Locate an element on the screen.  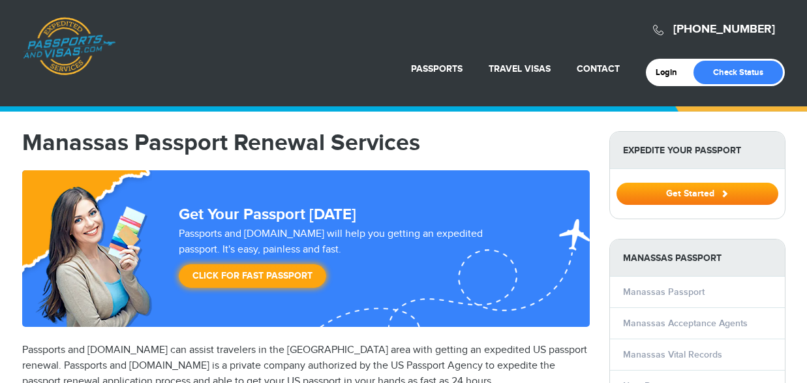
strong: Expedite Your Passport is located at coordinates (698, 150).